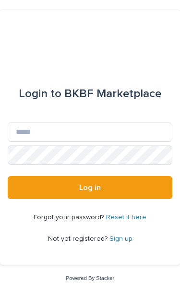 The width and height of the screenshot is (180, 302). I want to click on span: Login to, so click(40, 94).